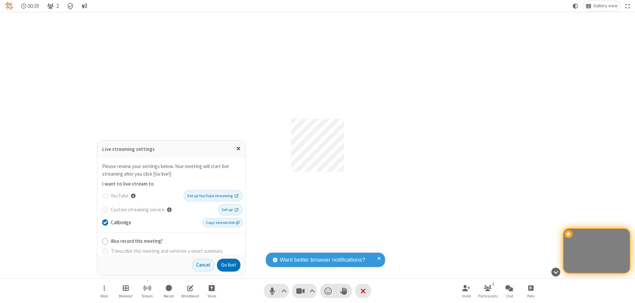 The height and width of the screenshot is (303, 635). What do you see at coordinates (284, 291) in the screenshot?
I see `button: Audio settings` at bounding box center [284, 291].